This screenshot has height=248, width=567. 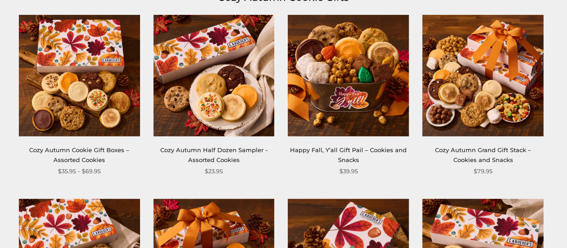 I want to click on img: Cozy Autumn Half Dozen Sampler - Assorted Cookies, so click(x=214, y=75).